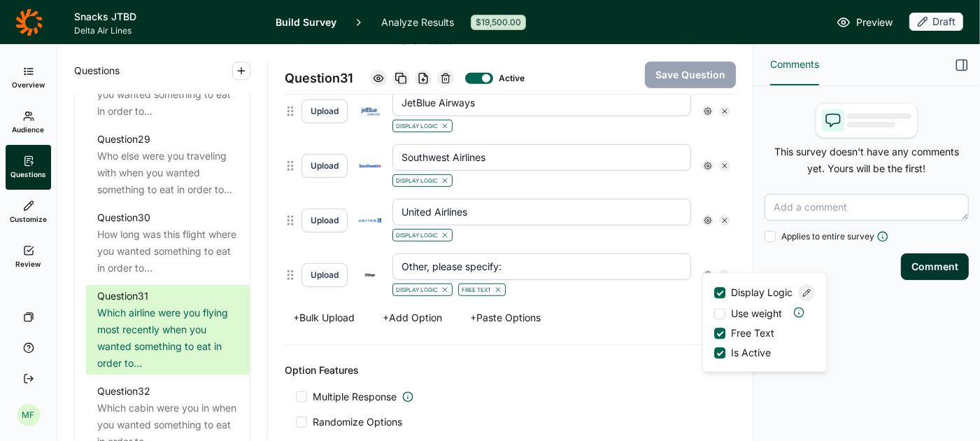 The image size is (980, 441). I want to click on span: Overview, so click(28, 85).